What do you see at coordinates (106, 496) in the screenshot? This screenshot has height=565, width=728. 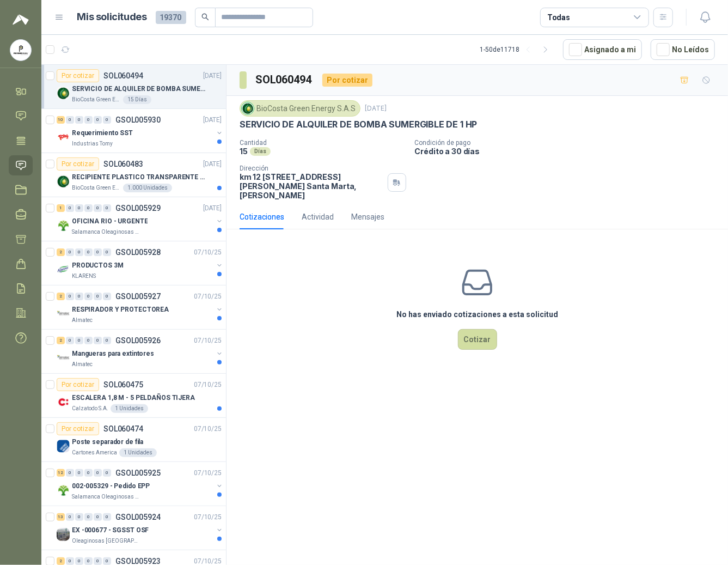 I see `p: Salamanca Oleaginosas SAS` at bounding box center [106, 496].